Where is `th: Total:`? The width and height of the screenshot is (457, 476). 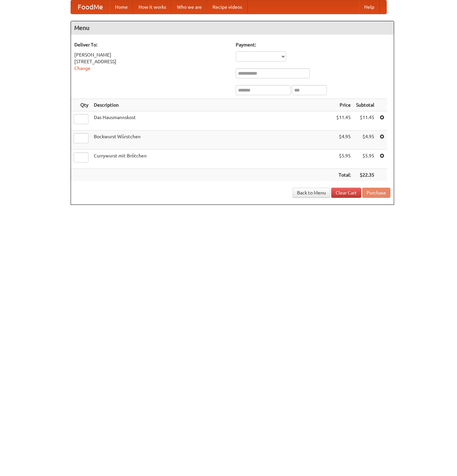 th: Total: is located at coordinates (343, 175).